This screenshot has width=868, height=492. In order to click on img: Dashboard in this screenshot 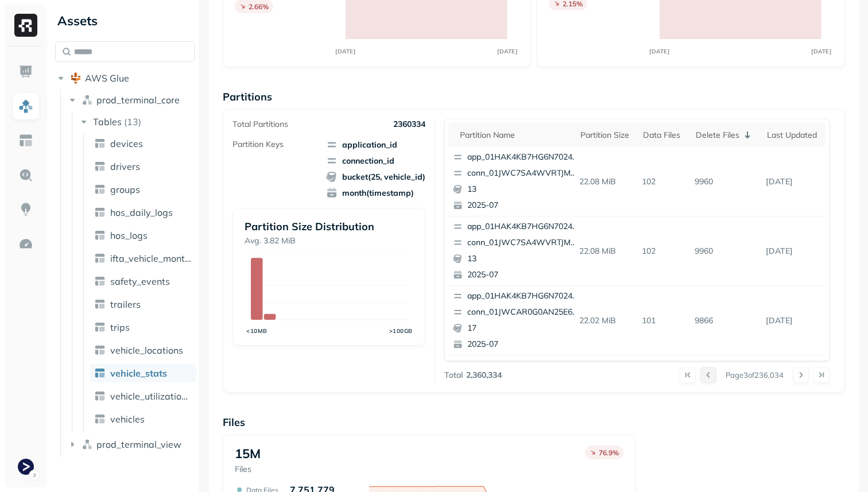, I will do `click(26, 72)`.